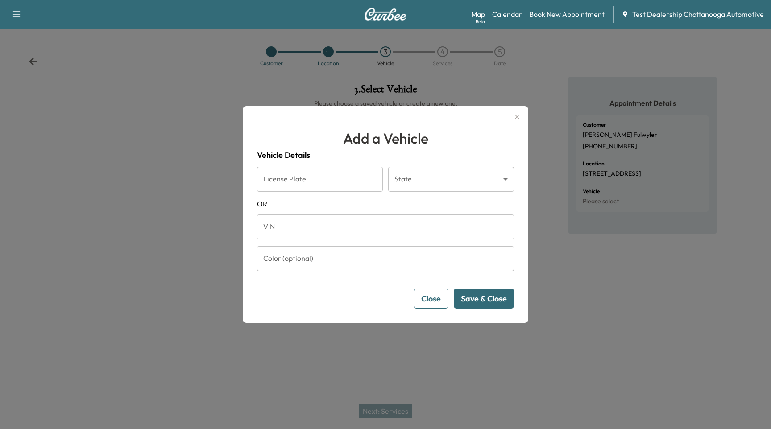 The height and width of the screenshot is (429, 771). Describe the element at coordinates (478, 14) in the screenshot. I see `a: MapBeta` at that location.